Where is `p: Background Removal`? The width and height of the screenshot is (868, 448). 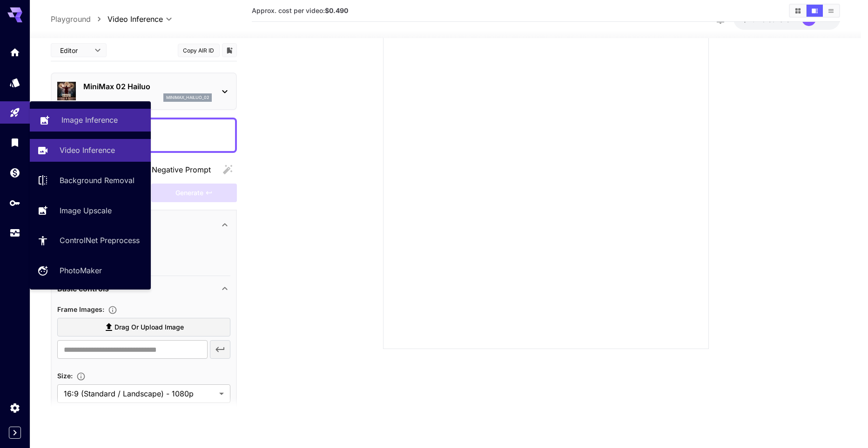 p: Background Removal is located at coordinates (97, 181).